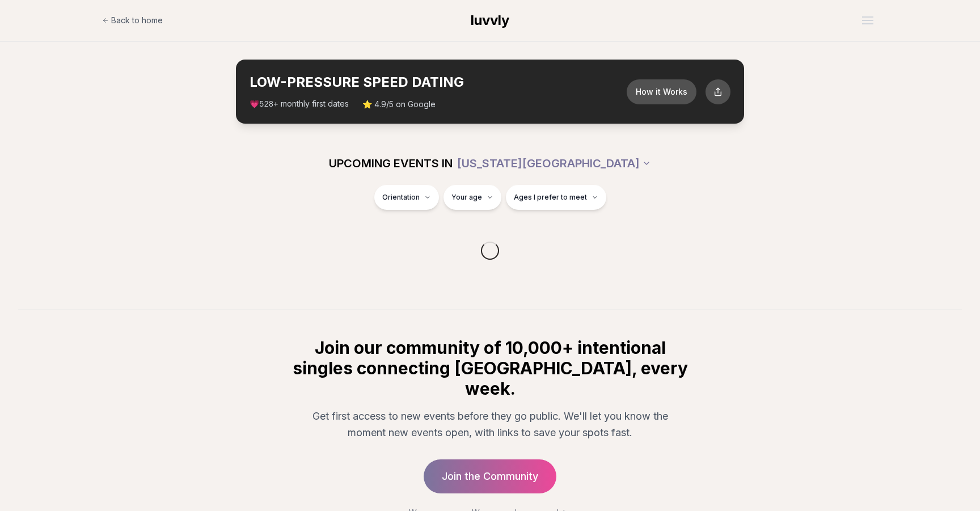 The height and width of the screenshot is (511, 980). I want to click on button: How it Works, so click(661, 92).